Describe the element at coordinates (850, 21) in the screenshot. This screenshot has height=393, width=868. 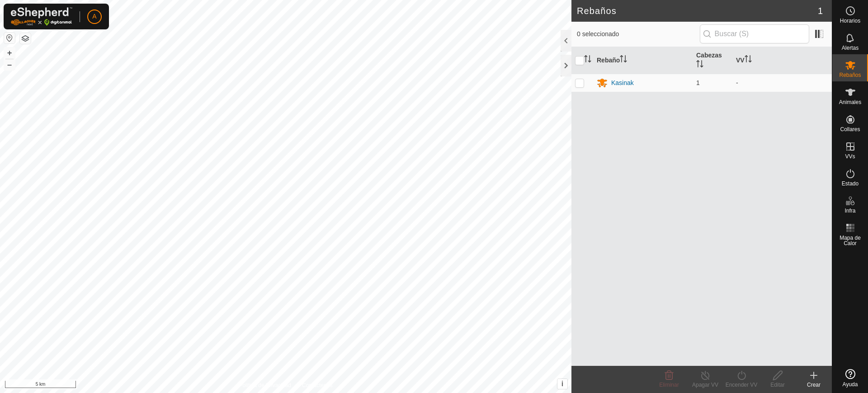
I see `span: Horarios` at that location.